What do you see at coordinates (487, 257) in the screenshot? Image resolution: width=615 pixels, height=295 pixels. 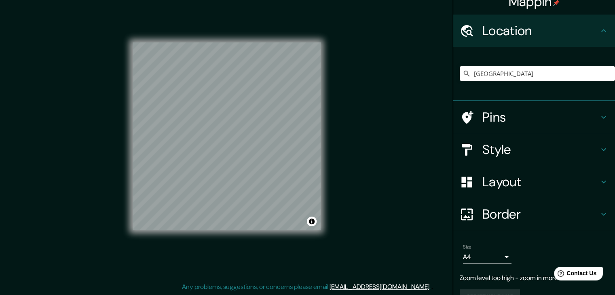 I see `div: A4` at bounding box center [487, 257].